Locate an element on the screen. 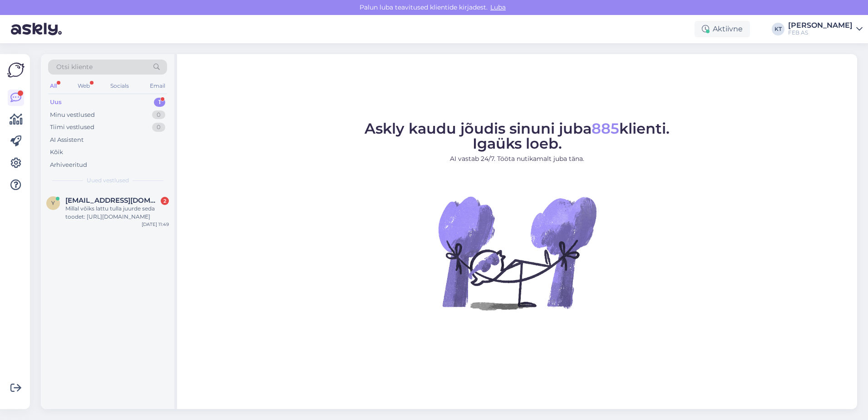 This screenshot has width=868, height=420. div: Email is located at coordinates (158, 86).